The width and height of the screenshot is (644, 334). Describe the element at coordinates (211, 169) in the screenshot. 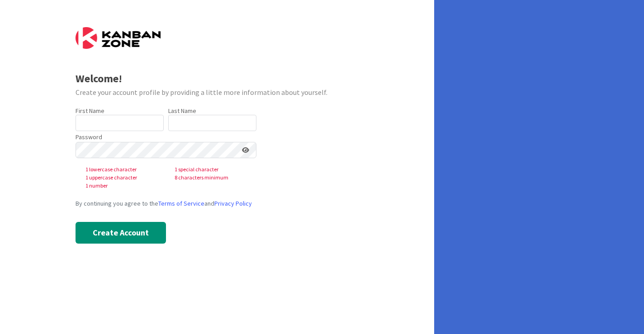

I see `span: 1 special character` at that location.